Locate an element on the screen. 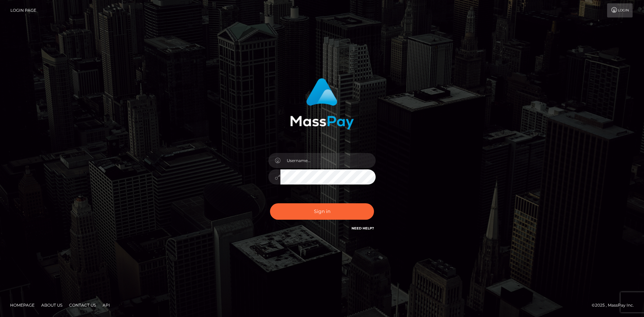 This screenshot has height=317, width=644. a: About Us is located at coordinates (51, 305).